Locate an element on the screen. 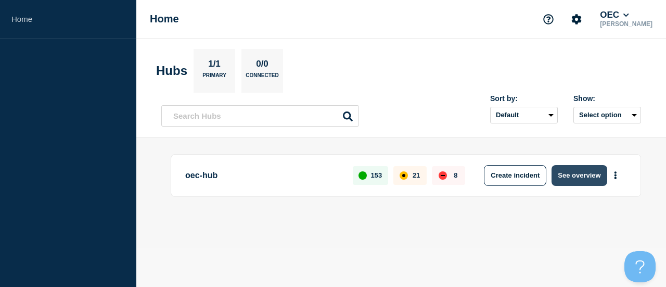  button: Create incident is located at coordinates (515, 175).